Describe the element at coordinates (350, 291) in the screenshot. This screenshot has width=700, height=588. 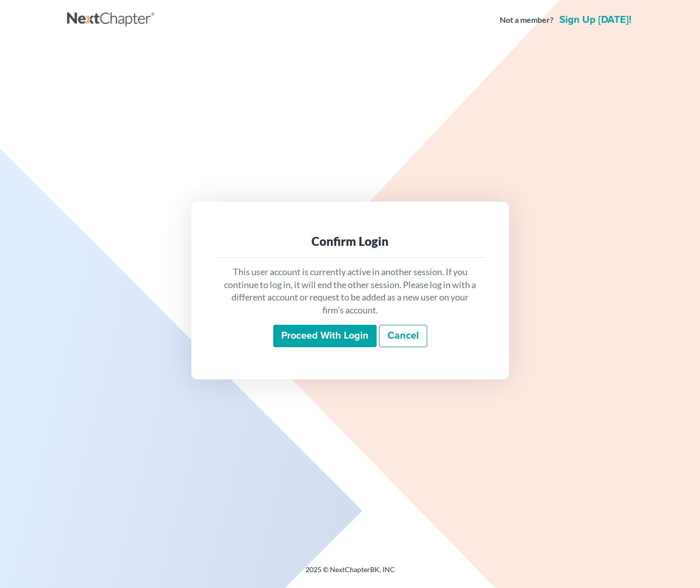
I see `p: This user account is currently active in another session. If you continue to log in, it will end ...` at that location.